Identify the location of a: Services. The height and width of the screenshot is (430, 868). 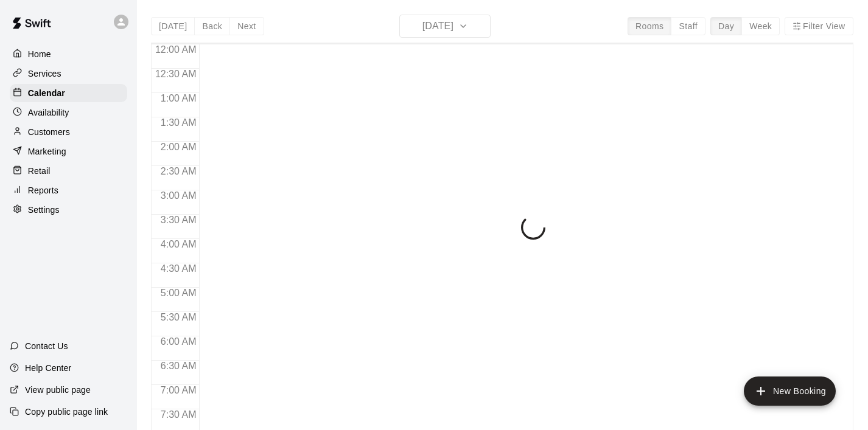
(68, 74).